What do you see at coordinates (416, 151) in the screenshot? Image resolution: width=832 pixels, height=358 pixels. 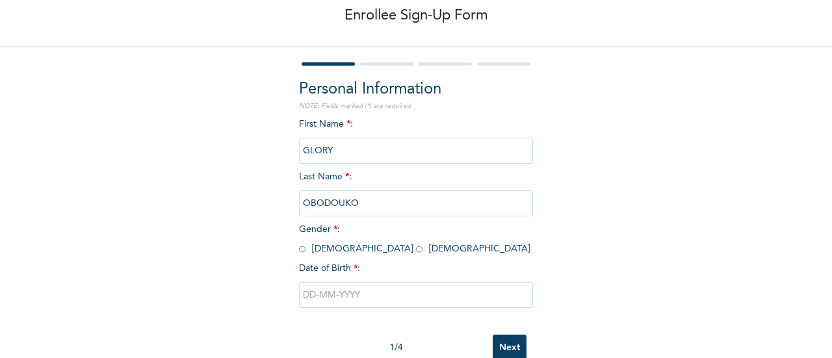 I see `input: Enter your first name` at bounding box center [416, 151].